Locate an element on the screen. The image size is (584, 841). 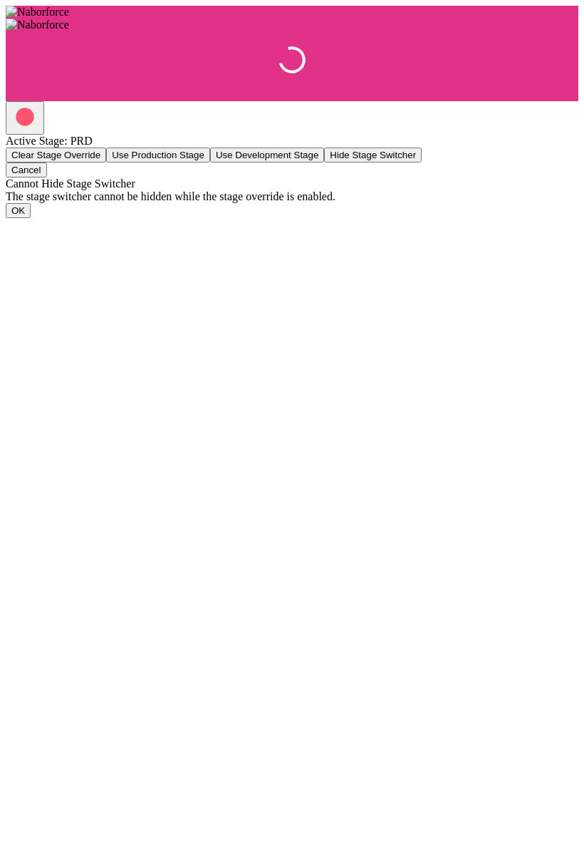
button: Use Production Stage is located at coordinates (158, 155).